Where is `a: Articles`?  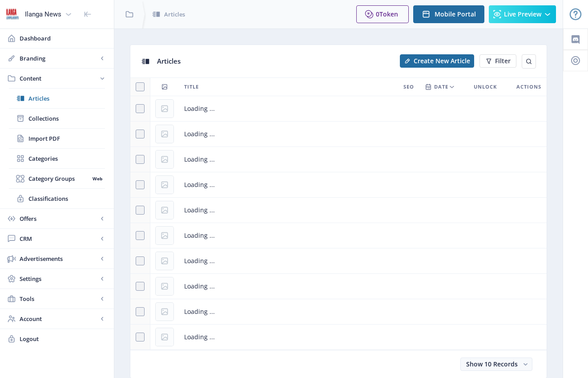
a: Articles is located at coordinates (57, 98).